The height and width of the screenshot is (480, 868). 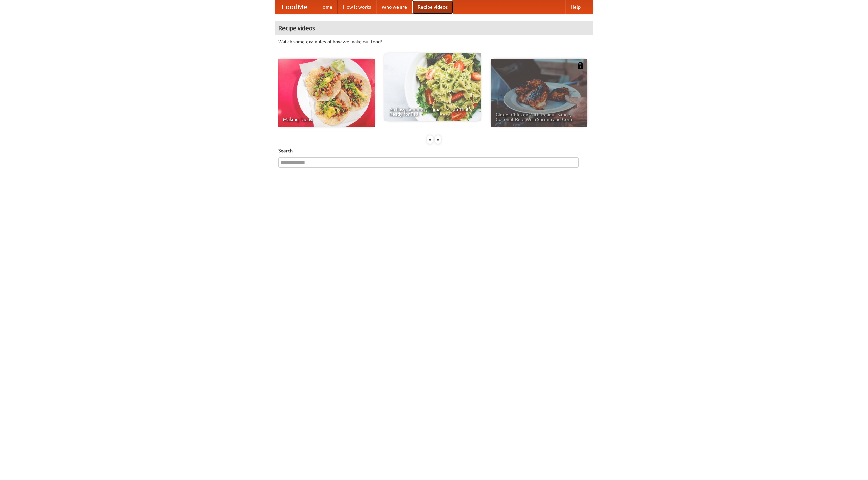 What do you see at coordinates (295, 7) in the screenshot?
I see `a: FoodMe` at bounding box center [295, 7].